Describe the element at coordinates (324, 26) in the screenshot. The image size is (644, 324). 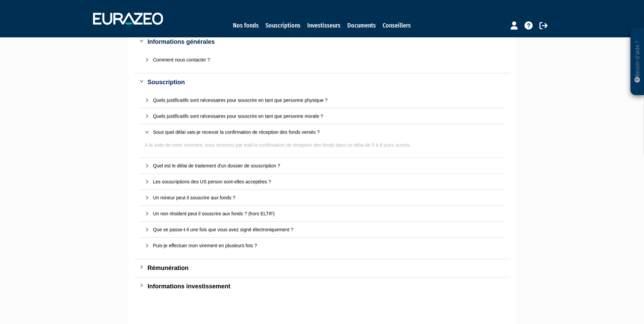
I see `a: Investisseurs` at that location.